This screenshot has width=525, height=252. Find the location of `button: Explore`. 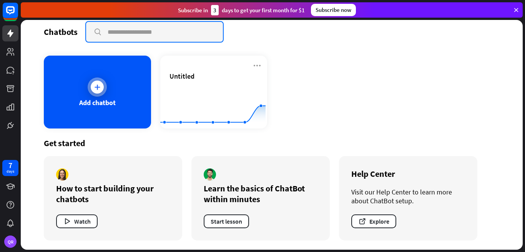

button: Explore is located at coordinates (374, 222).